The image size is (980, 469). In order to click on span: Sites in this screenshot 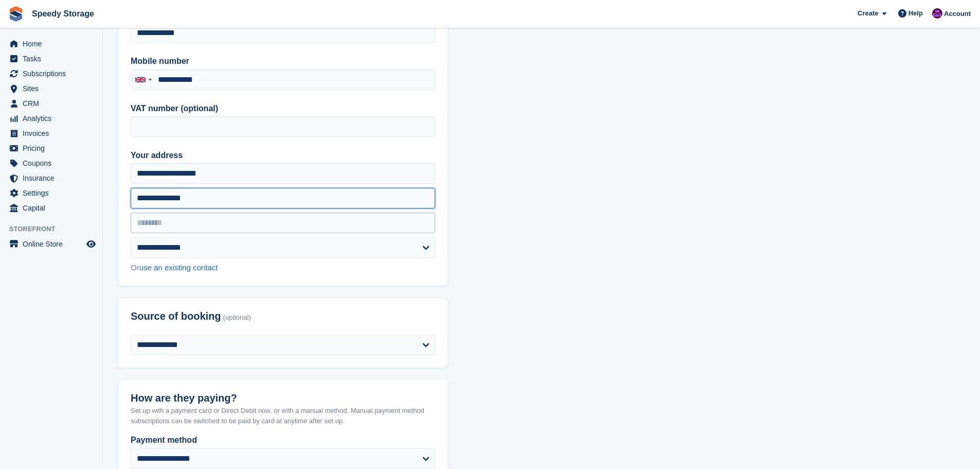, I will do `click(53, 89)`.